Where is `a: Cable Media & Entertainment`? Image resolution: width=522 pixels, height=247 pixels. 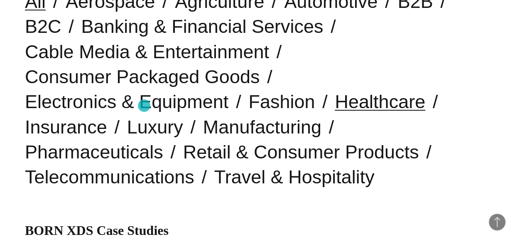 a: Cable Media & Entertainment is located at coordinates (147, 52).